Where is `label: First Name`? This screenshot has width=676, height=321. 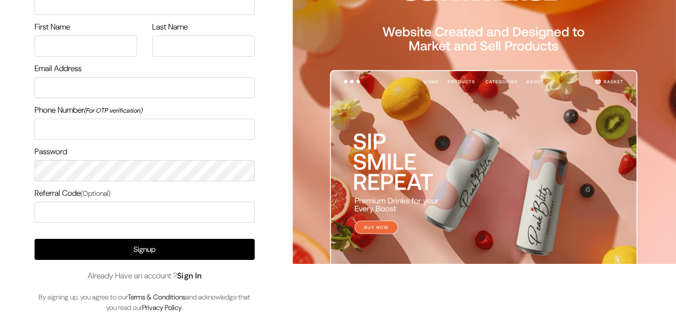
label: First Name is located at coordinates (52, 27).